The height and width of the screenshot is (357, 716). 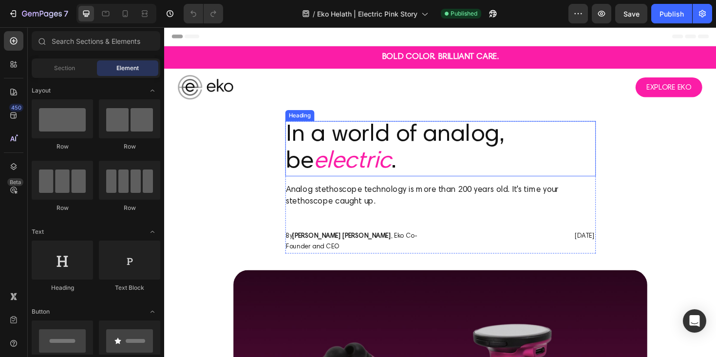 What do you see at coordinates (15, 182) in the screenshot?
I see `div: Beta` at bounding box center [15, 182].